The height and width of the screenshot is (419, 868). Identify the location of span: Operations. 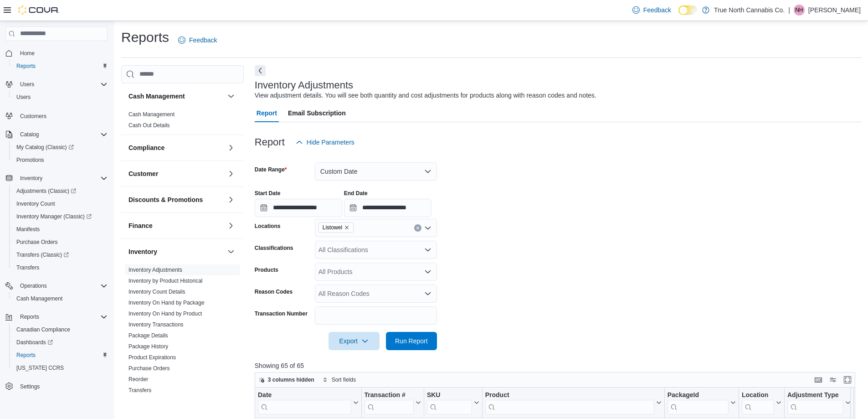
(62, 286).